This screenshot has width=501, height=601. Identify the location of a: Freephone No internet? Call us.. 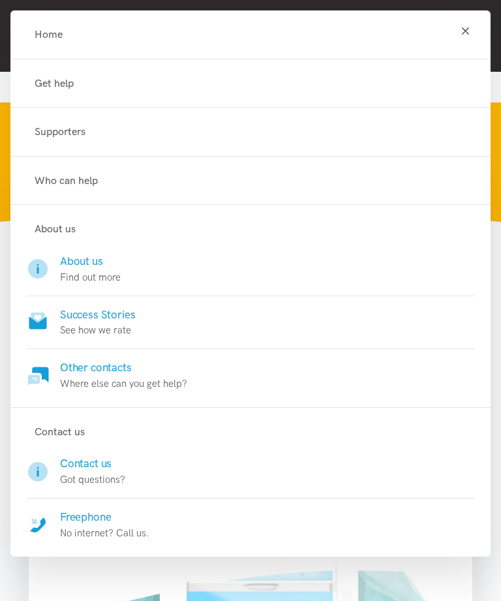
(251, 519).